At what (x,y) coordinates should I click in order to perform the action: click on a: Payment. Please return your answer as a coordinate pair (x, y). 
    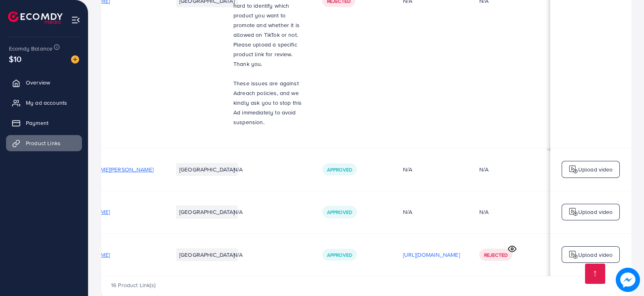
    Looking at the image, I should click on (44, 123).